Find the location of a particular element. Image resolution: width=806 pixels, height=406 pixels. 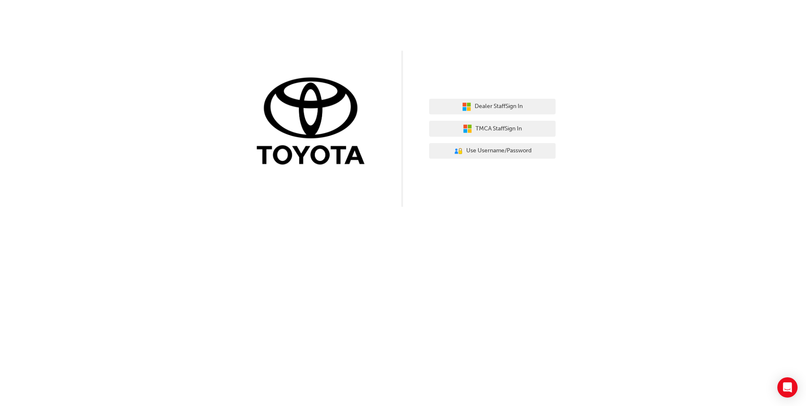

span: TMCA Staff Sign In is located at coordinates (499, 129).